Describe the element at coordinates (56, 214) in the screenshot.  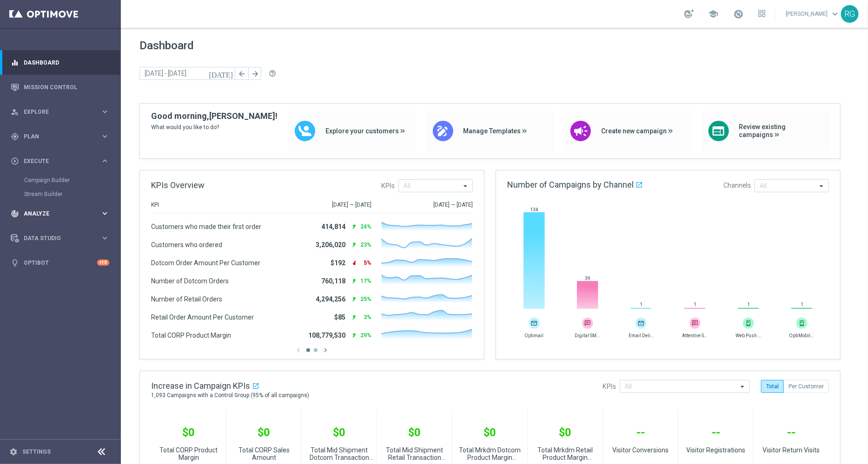
I see `div: Analyze` at that location.